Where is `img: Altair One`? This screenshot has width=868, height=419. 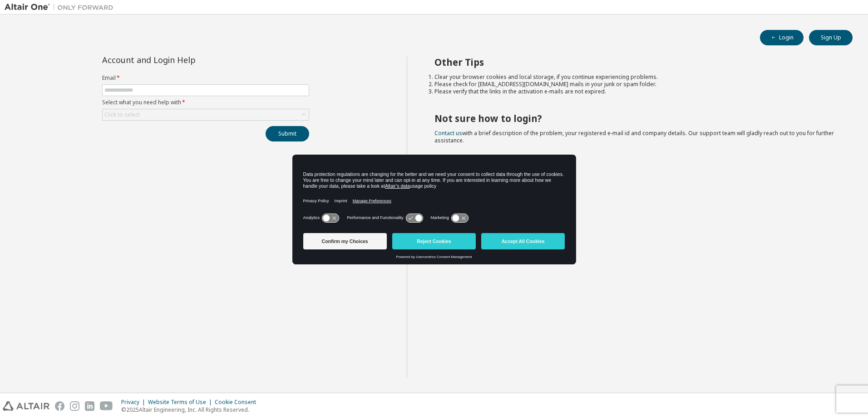
img: Altair One is located at coordinates (62, 7).